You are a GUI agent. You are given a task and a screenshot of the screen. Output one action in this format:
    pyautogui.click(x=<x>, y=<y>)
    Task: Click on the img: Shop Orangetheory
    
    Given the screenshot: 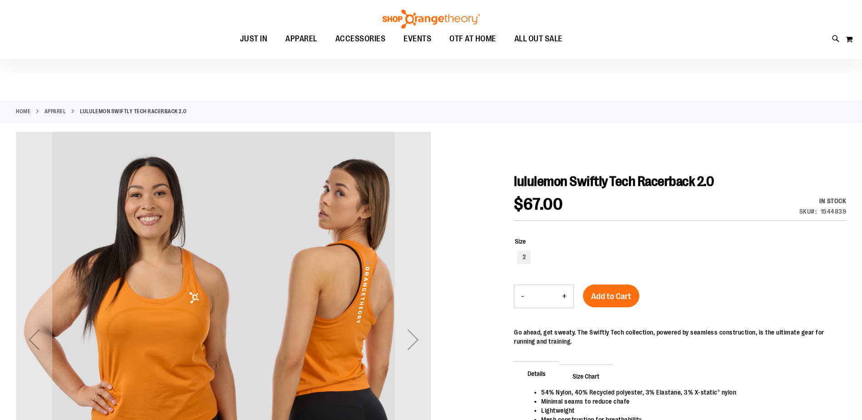 What is the action you would take?
    pyautogui.click(x=431, y=19)
    